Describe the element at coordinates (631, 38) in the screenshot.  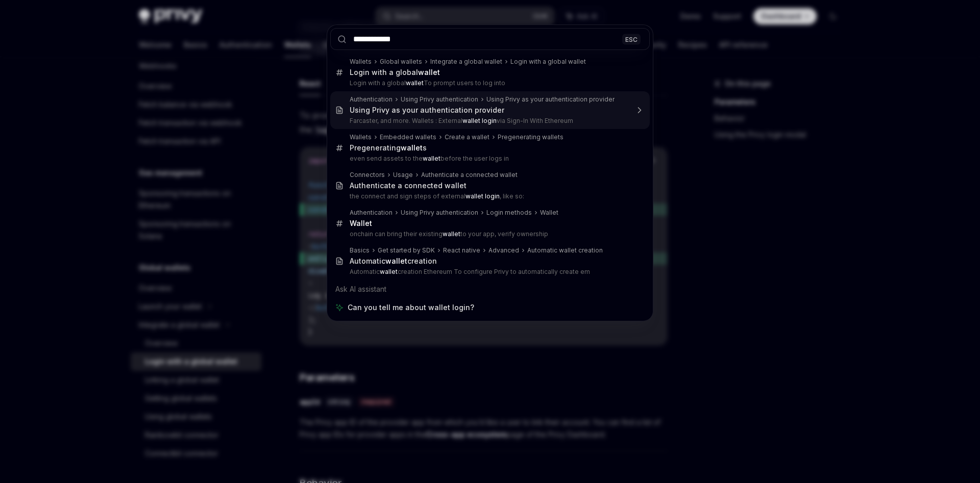
I see `div: ESC` at that location.